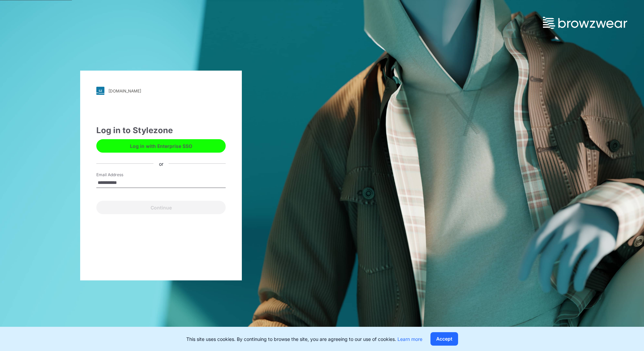 Image resolution: width=644 pixels, height=351 pixels. I want to click on div: or, so click(161, 164).